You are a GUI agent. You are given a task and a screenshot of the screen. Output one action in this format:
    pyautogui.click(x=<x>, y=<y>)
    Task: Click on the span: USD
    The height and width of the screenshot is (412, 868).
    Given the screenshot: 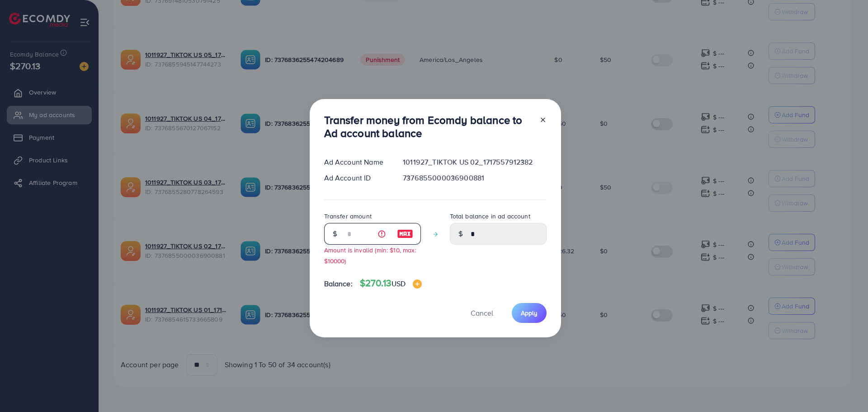 What is the action you would take?
    pyautogui.click(x=398, y=284)
    